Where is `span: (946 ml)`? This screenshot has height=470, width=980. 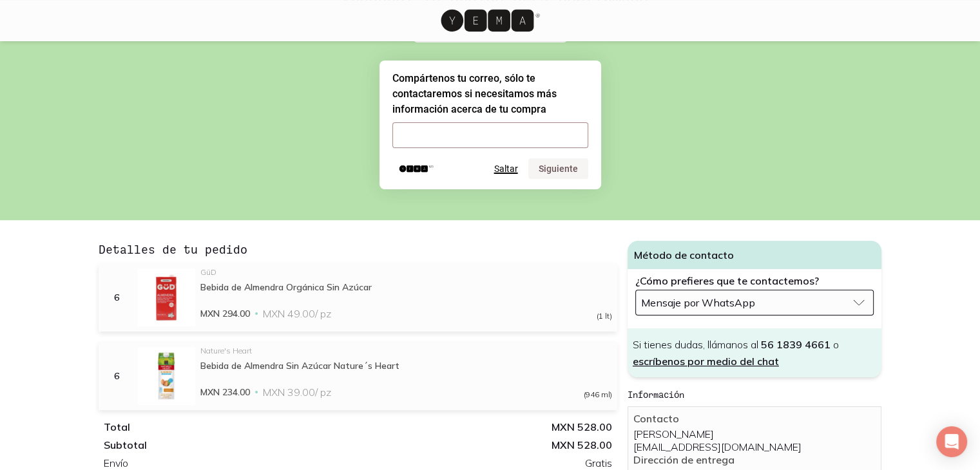
span: (946 ml) is located at coordinates (598, 395).